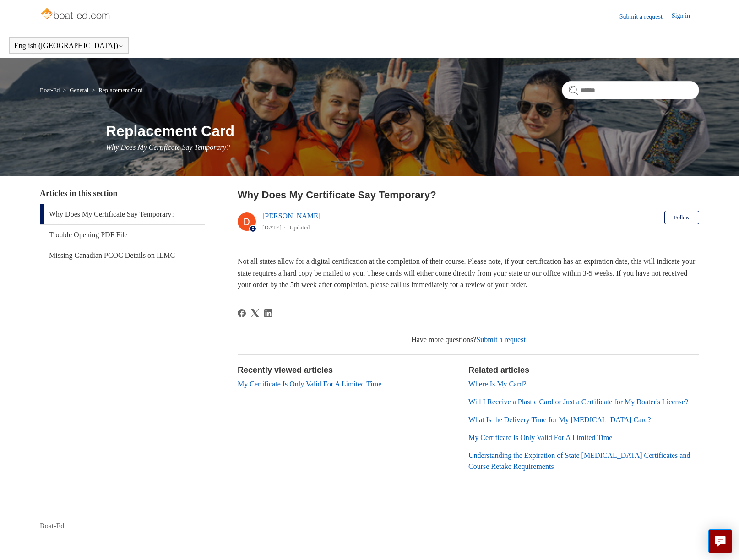  Describe the element at coordinates (631, 90) in the screenshot. I see `input: Search` at that location.